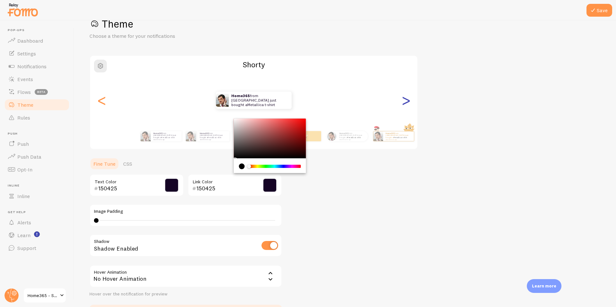 The image size is (616, 307). Describe the element at coordinates (37, 144) in the screenshot. I see `a: Push` at that location.